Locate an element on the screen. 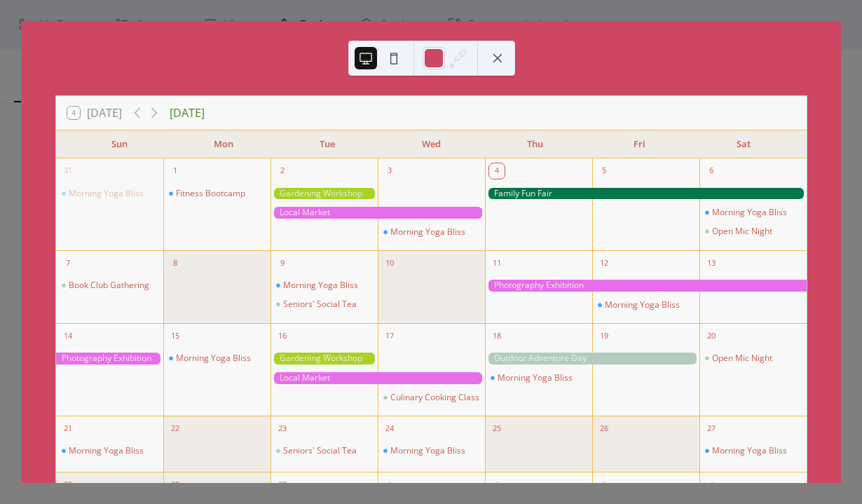  div: 6 is located at coordinates (712, 171).